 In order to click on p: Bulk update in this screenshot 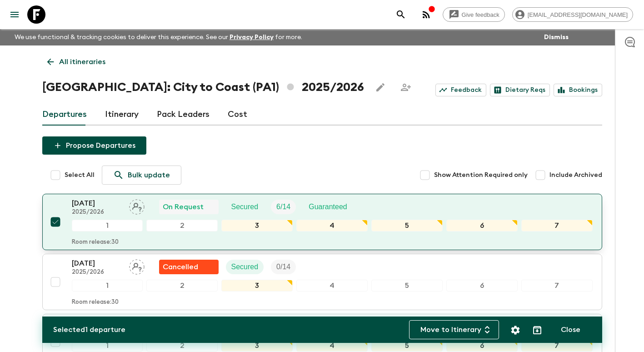, I will do `click(149, 175)`.